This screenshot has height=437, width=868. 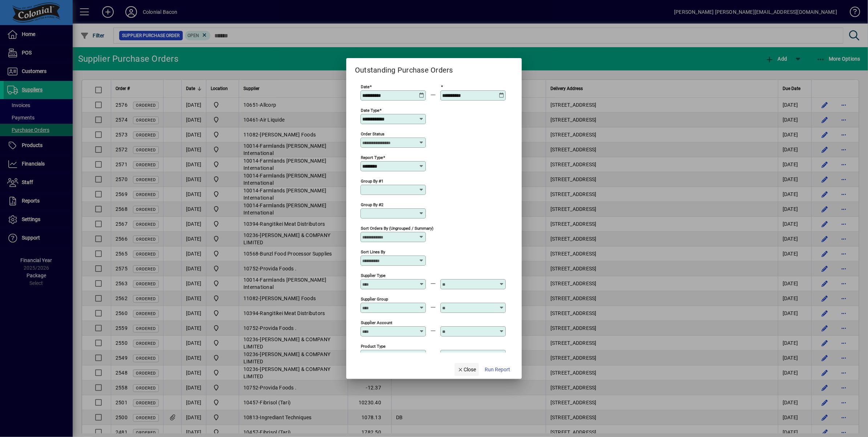 What do you see at coordinates (373, 347) in the screenshot?
I see `mat-label: Product Type` at bounding box center [373, 347].